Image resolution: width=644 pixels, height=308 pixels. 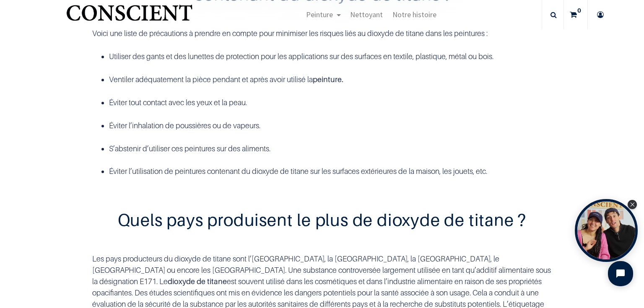 I want to click on button: Open chat widget, so click(x=19, y=19).